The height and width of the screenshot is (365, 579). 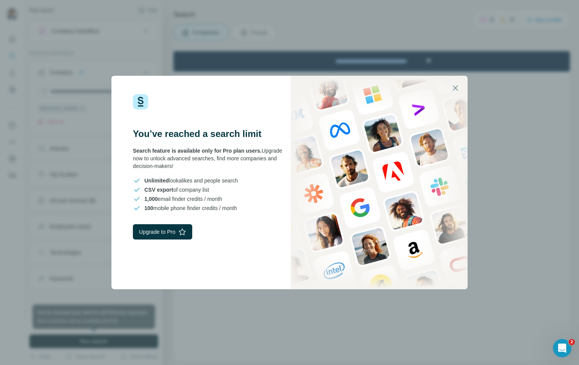 What do you see at coordinates (151, 199) in the screenshot?
I see `span: 1,000` at bounding box center [151, 199].